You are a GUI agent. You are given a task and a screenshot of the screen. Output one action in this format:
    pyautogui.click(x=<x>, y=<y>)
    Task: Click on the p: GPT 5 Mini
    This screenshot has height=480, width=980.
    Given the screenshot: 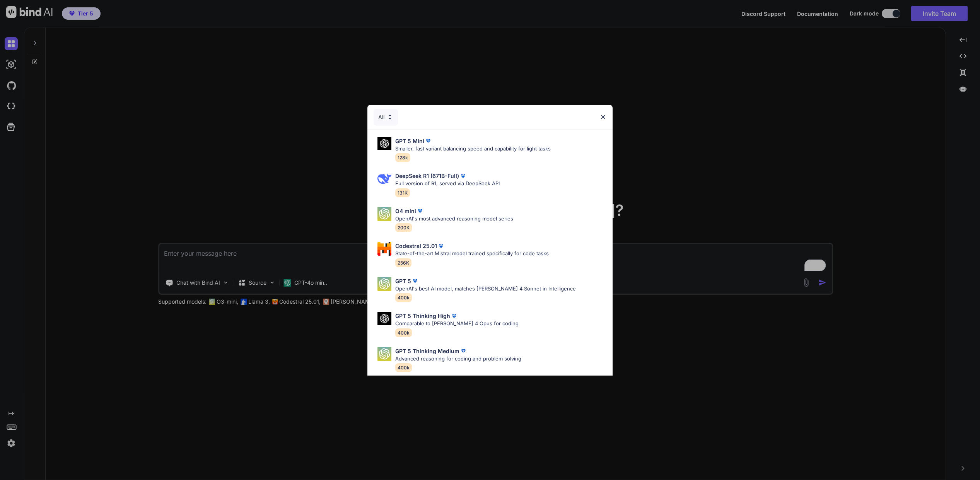 What is the action you would take?
    pyautogui.click(x=410, y=140)
    